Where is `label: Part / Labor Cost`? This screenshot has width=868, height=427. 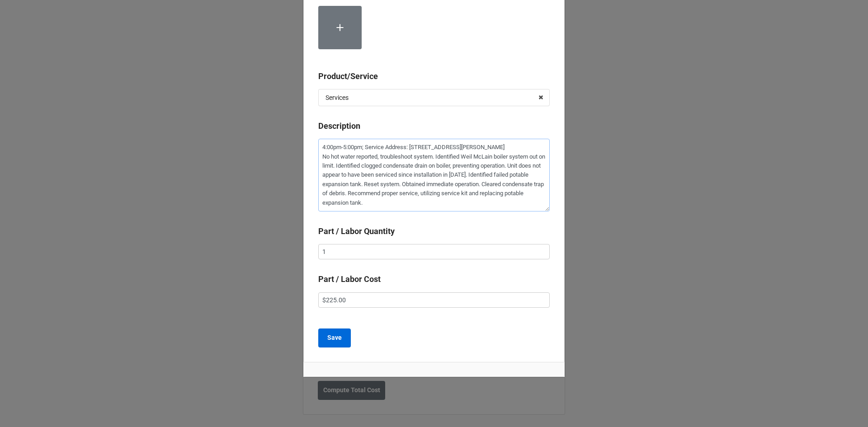
label: Part / Labor Cost is located at coordinates (349, 279).